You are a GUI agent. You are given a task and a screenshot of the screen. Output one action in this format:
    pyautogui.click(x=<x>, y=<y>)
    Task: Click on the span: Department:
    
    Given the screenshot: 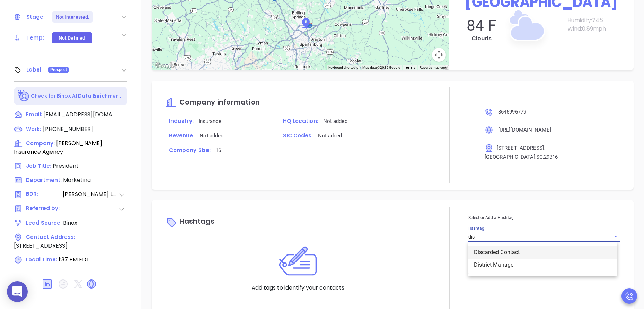 What is the action you would take?
    pyautogui.click(x=44, y=180)
    